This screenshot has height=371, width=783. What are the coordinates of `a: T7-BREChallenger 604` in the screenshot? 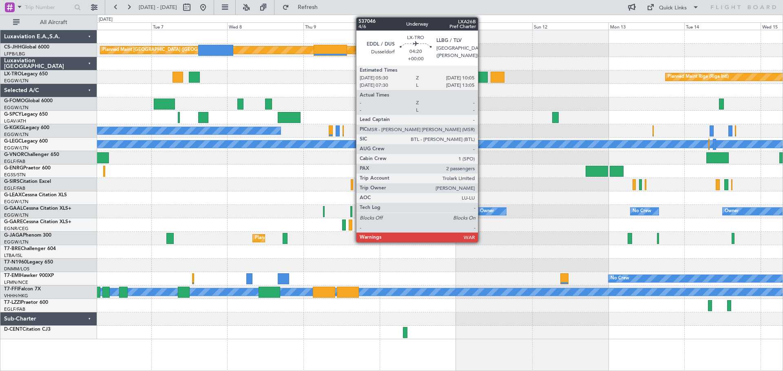 It's located at (30, 249).